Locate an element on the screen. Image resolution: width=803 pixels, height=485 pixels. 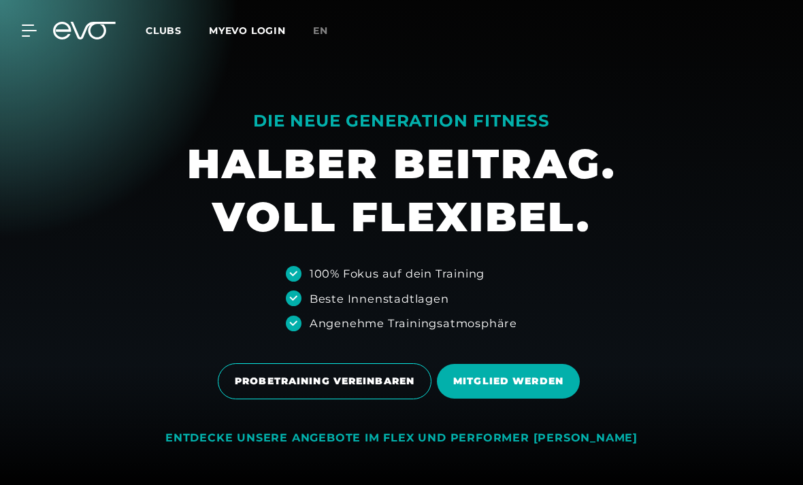
div: DIE NEUE GENERATION FITNESS is located at coordinates (401, 121).